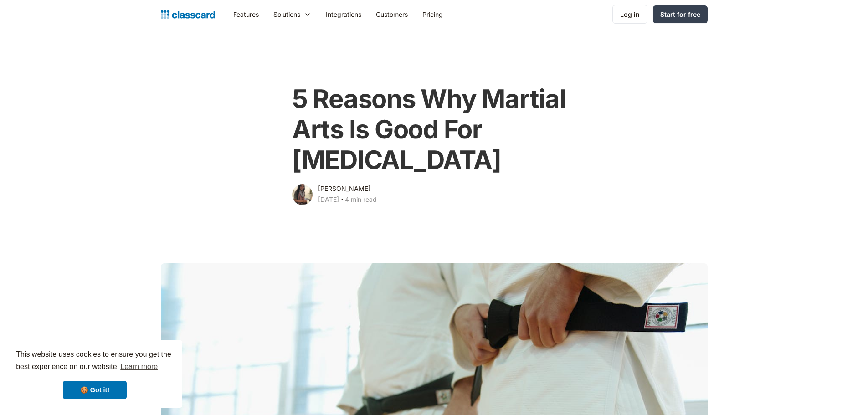 The height and width of the screenshot is (415, 868). What do you see at coordinates (680, 14) in the screenshot?
I see `a: Start for free` at bounding box center [680, 14].